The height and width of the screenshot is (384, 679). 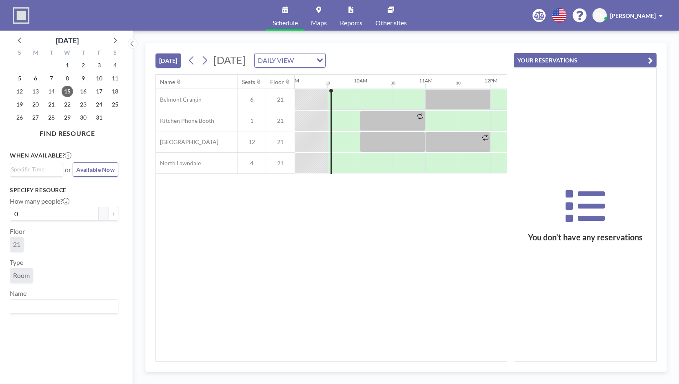 What do you see at coordinates (67, 91) in the screenshot?
I see `span: Wednesday, October 15, 2025` at bounding box center [67, 91].